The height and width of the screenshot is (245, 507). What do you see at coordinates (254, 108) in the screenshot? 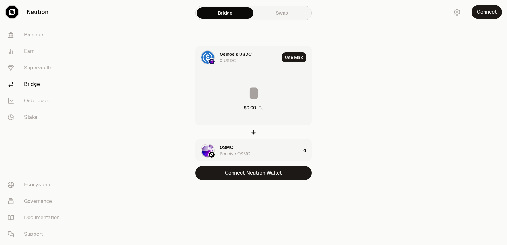
I see `button: $0.00` at bounding box center [254, 108].